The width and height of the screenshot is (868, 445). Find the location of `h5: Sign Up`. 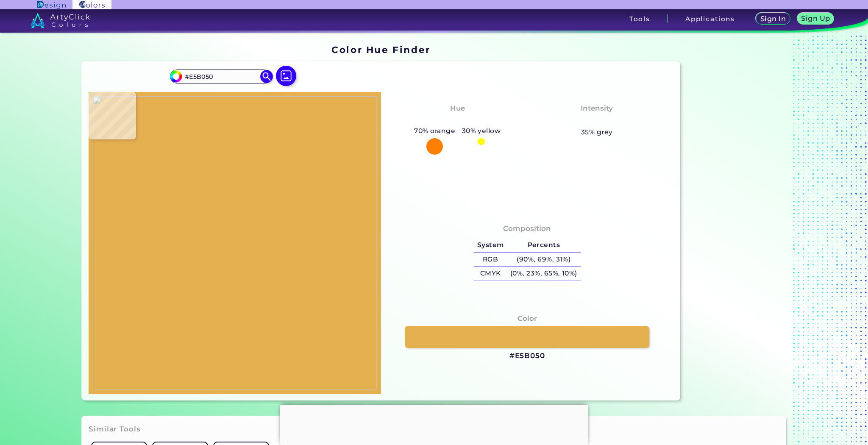

h5: Sign Up is located at coordinates (815, 18).